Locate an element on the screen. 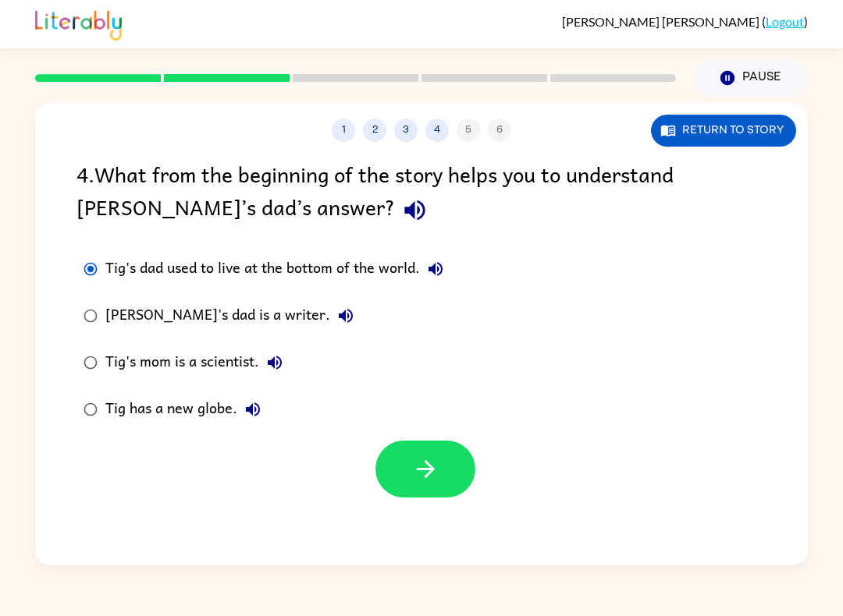 This screenshot has height=616, width=843. button: Return to story is located at coordinates (724, 130).